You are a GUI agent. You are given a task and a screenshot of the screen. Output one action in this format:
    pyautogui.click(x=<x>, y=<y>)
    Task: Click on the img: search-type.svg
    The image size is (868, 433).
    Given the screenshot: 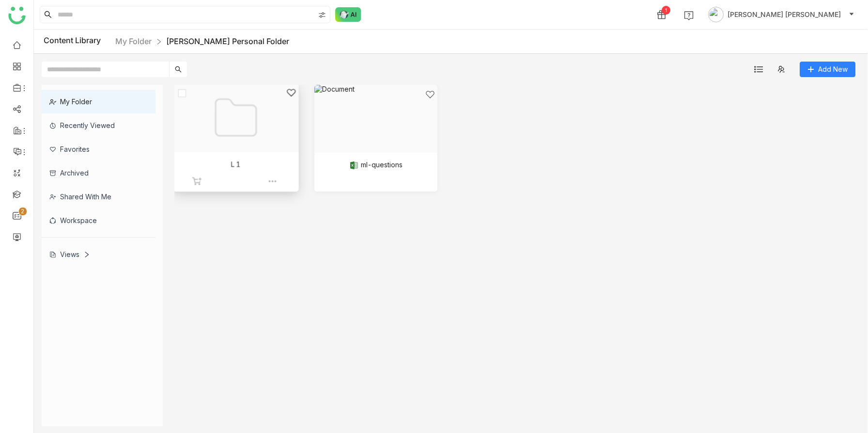 What is the action you would take?
    pyautogui.click(x=322, y=15)
    